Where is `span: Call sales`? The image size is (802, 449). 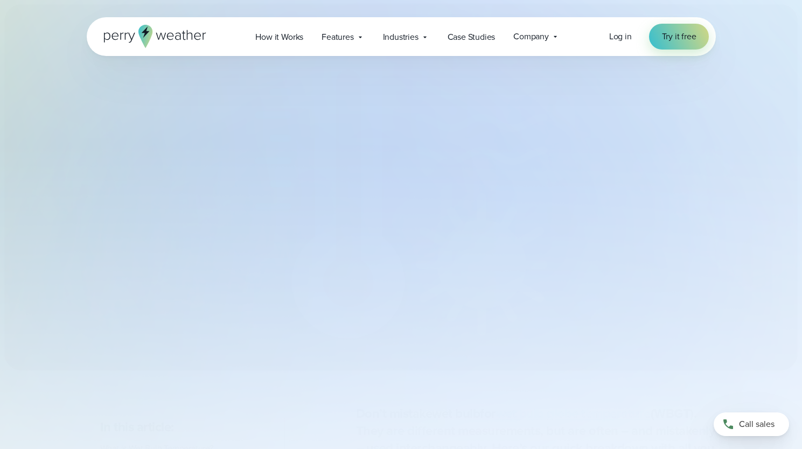
span: Call sales is located at coordinates (756, 424).